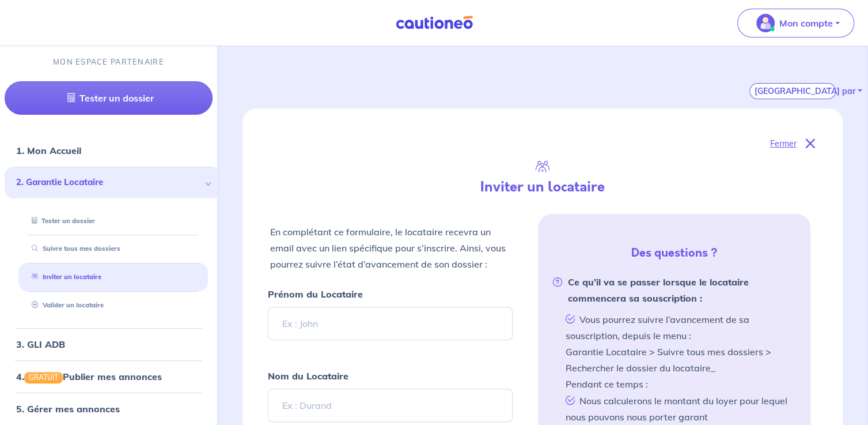 The width and height of the screenshot is (868, 425). Describe the element at coordinates (766, 23) in the screenshot. I see `img: illu_account_valid_menu.svg` at that location.